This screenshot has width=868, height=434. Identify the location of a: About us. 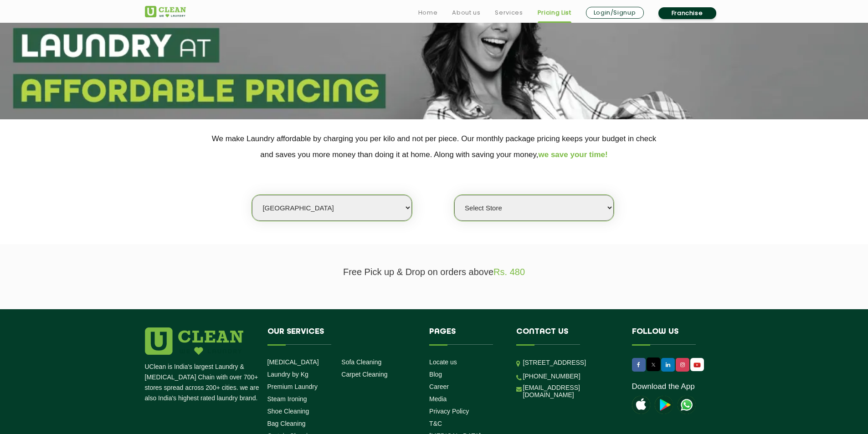
(466, 13).